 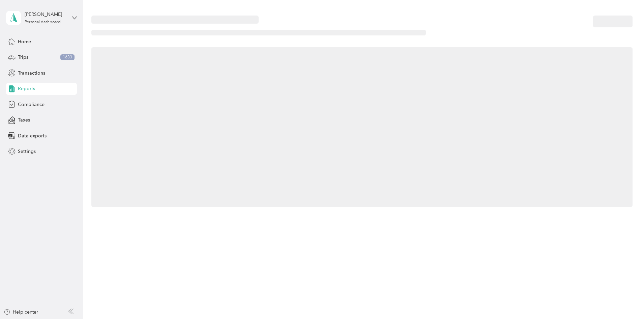 I want to click on span: Data exports, so click(x=32, y=136).